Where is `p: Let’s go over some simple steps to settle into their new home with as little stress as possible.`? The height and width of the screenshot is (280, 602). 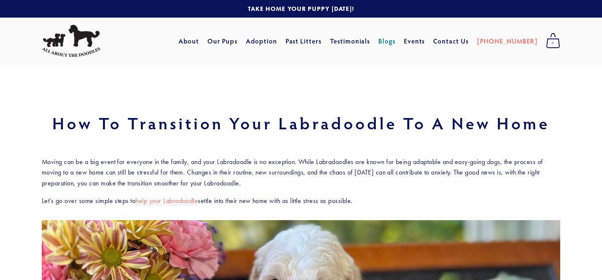
p: Let’s go over some simple steps to settle into their new home with as little stress as possible. is located at coordinates (301, 201).